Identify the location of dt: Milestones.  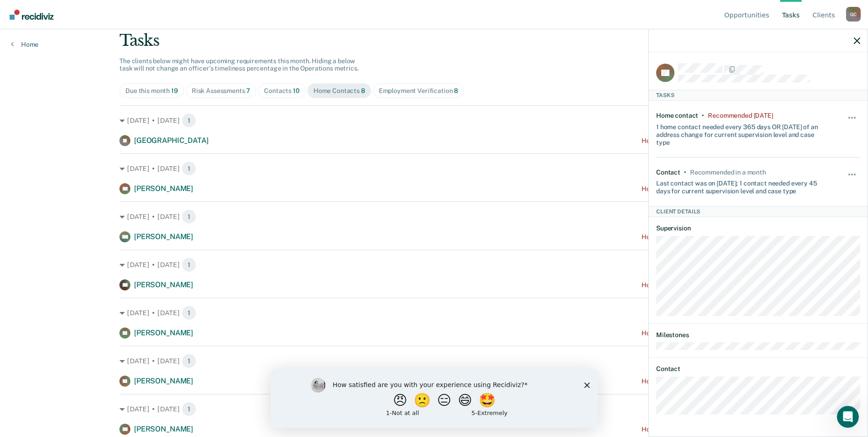
(758, 334).